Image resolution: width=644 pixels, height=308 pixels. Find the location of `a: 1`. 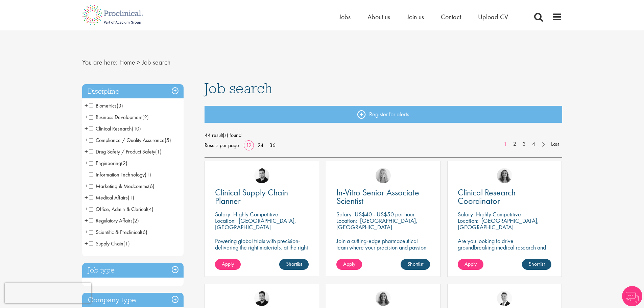

a: 1 is located at coordinates (505, 144).